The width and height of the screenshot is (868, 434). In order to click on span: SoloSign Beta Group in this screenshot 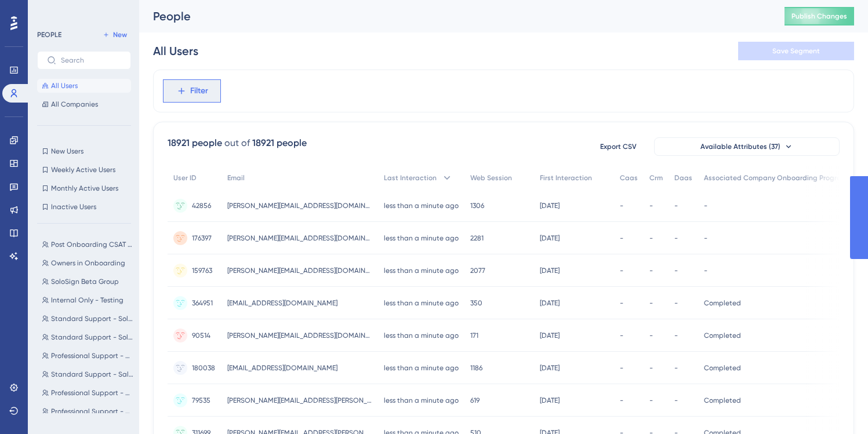, I will do `click(84, 282)`.